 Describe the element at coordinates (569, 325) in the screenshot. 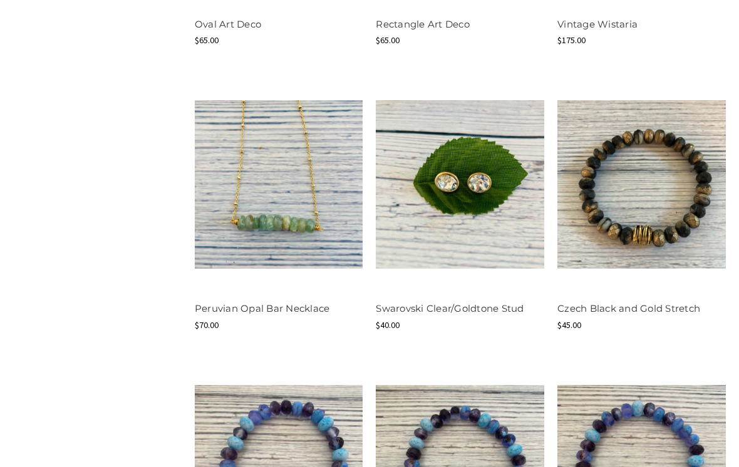

I see `span: $45.00` at that location.